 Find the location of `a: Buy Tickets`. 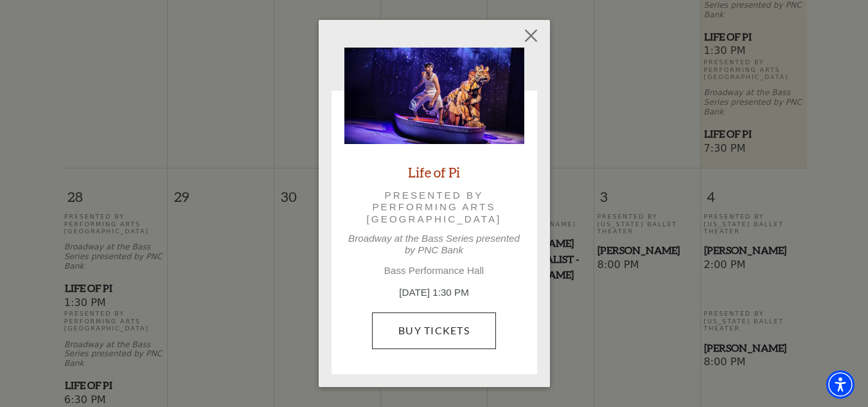

a: Buy Tickets is located at coordinates (434, 331).